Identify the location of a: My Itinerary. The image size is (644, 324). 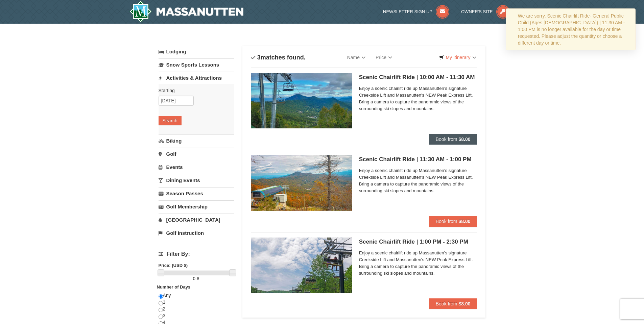
(457, 57).